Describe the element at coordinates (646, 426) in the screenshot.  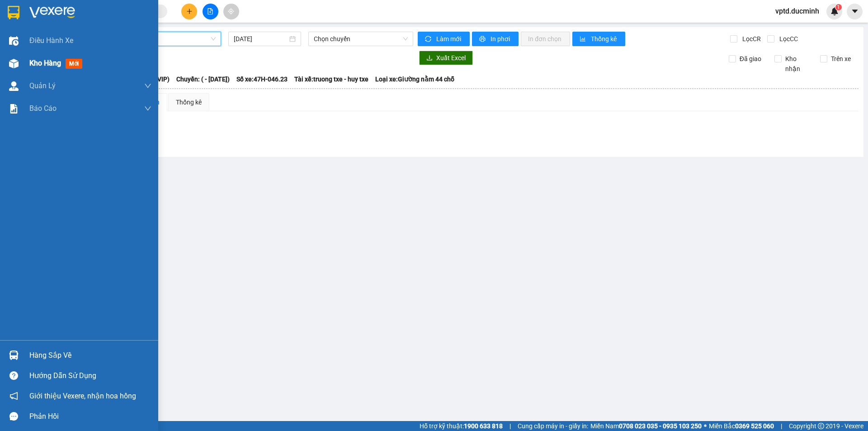
I see `span: Miền Nam` at that location.